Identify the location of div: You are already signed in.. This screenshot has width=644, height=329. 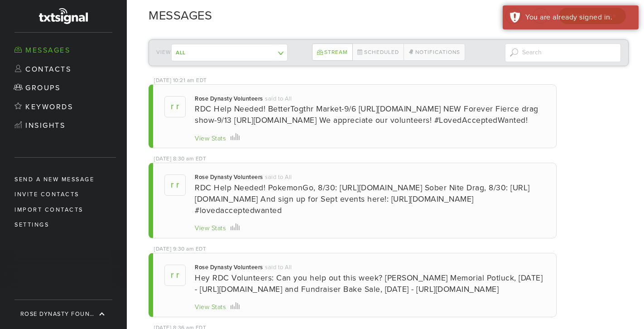
(578, 17).